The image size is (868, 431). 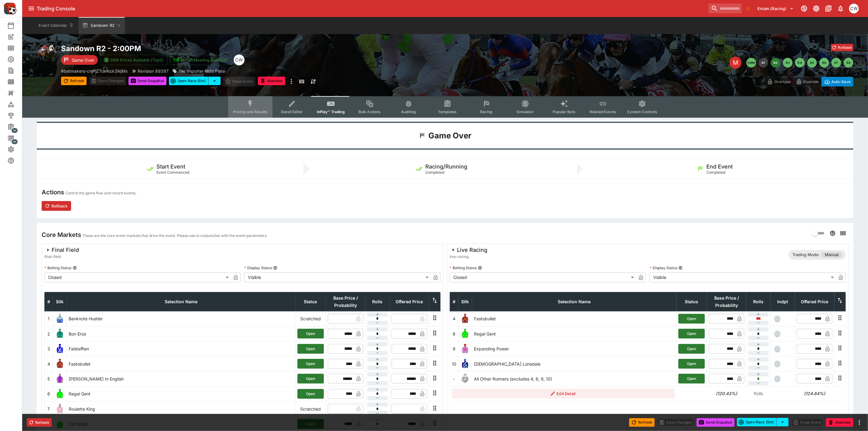 I want to click on span: InPlay™ Trading, so click(x=331, y=112).